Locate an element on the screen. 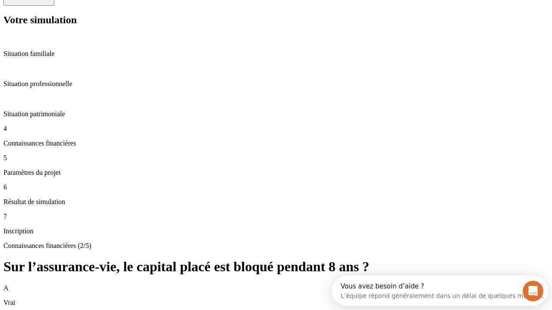 This screenshot has height=310, width=552. p: 4 is located at coordinates (276, 129).